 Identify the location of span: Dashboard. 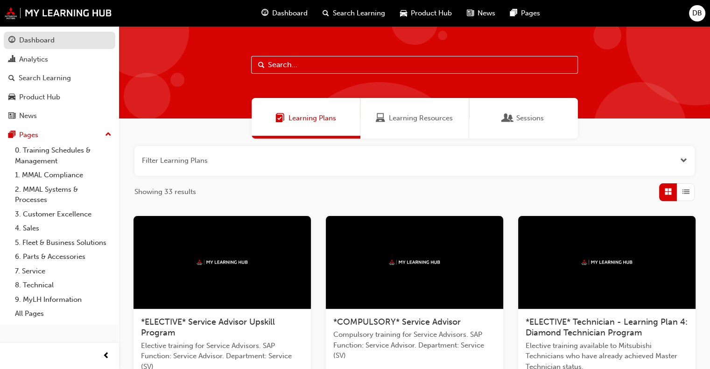
(290, 13).